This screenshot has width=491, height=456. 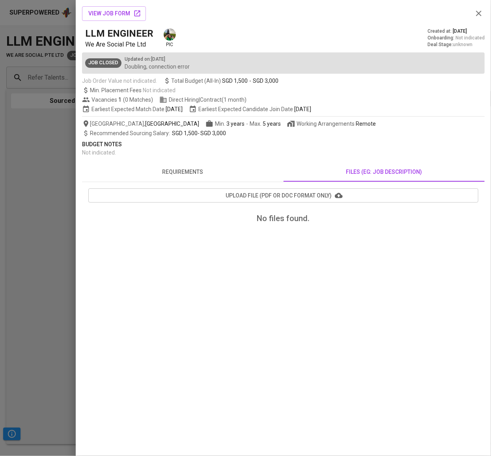 What do you see at coordinates (331, 124) in the screenshot?
I see `span: Working Arrangements` at bounding box center [331, 124].